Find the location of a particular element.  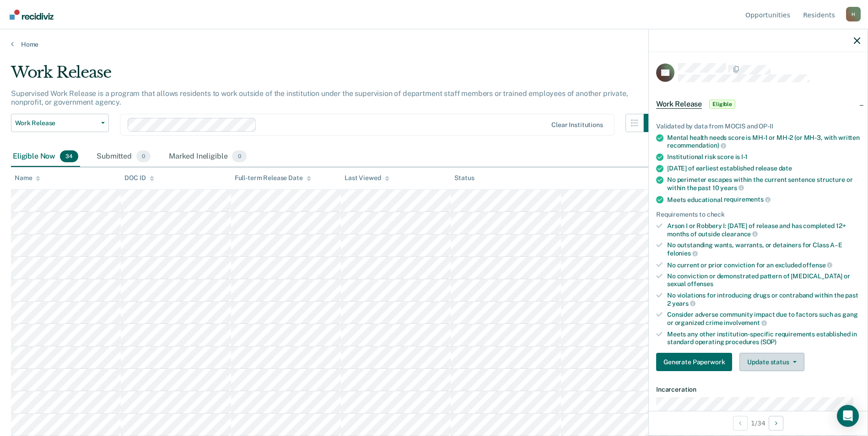

div: Submitted is located at coordinates (124, 157).